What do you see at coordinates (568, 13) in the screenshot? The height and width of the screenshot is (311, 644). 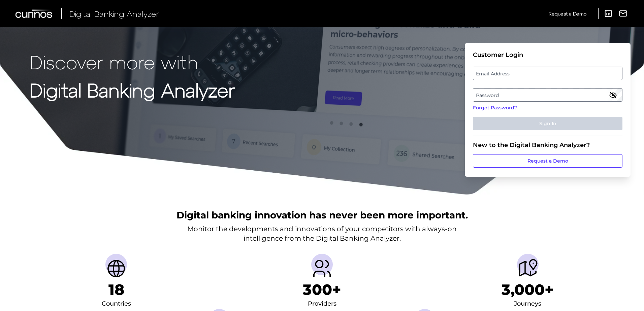 I see `span: Request a Demo` at bounding box center [568, 13].